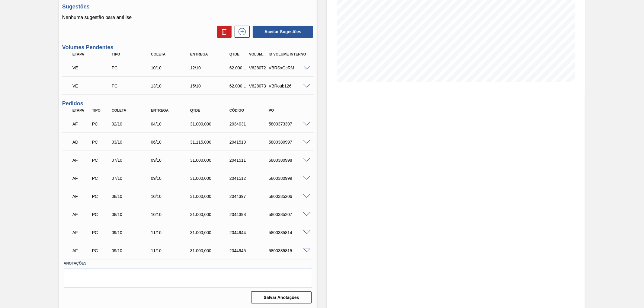  What do you see at coordinates (289, 251) in the screenshot?
I see `div: 5800385815` at bounding box center [289, 251].